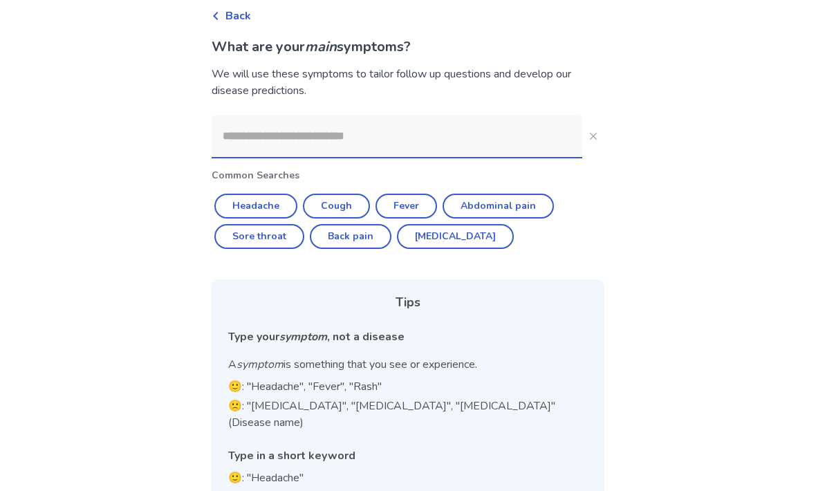 The height and width of the screenshot is (491, 816). I want to click on button: Cough, so click(336, 207).